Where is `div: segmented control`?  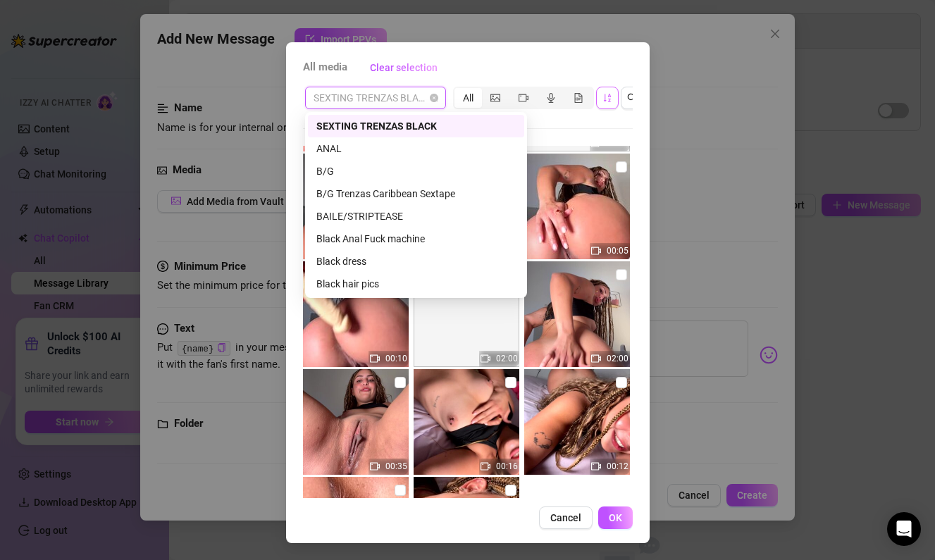
div: segmented control is located at coordinates (523, 98).